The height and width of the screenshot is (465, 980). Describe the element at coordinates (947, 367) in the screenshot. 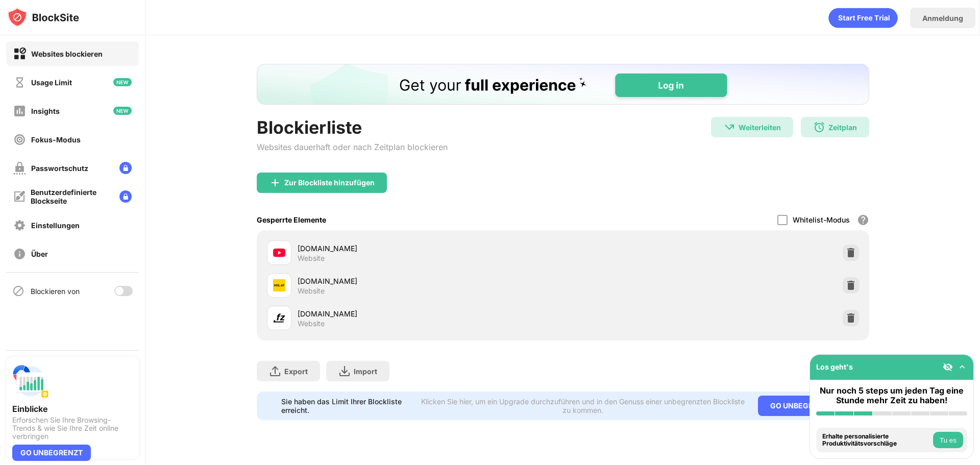

I see `img: eye-not-visible.svg` at that location.